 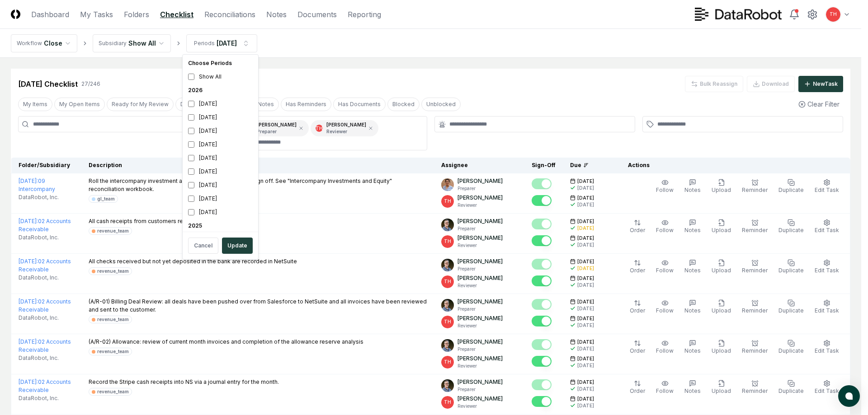 I want to click on div: Show All, so click(x=220, y=77).